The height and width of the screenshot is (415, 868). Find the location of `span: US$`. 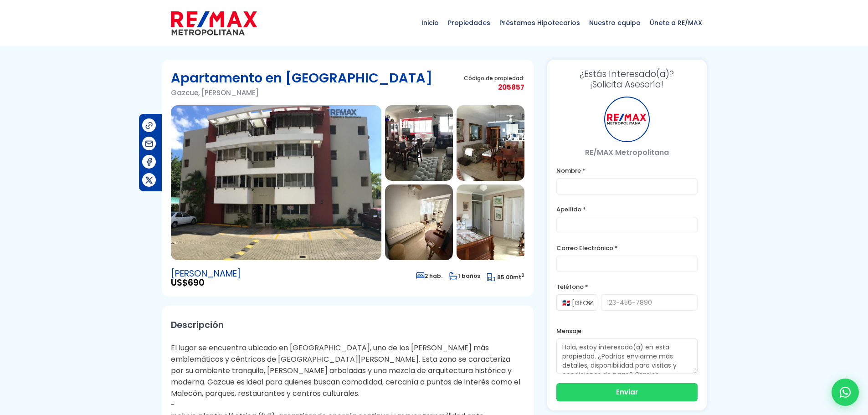

span: US$ is located at coordinates (205, 283).